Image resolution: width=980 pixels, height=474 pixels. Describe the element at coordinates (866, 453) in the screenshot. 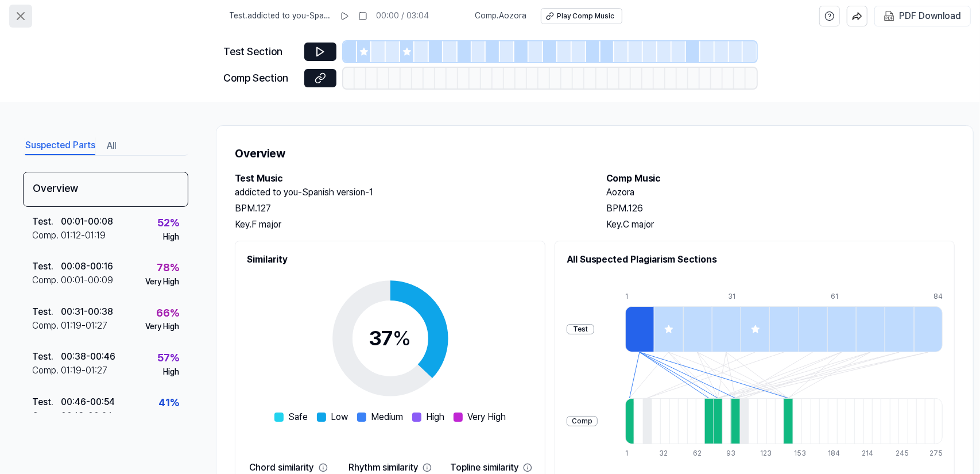

I see `div: 214` at that location.